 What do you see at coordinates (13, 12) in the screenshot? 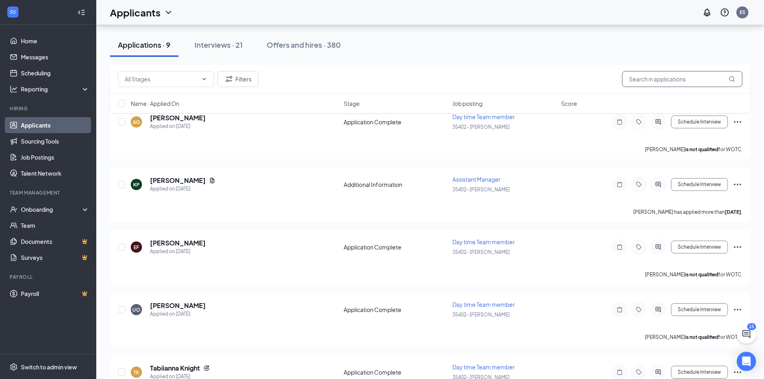
I see `svg: WorkstreamLogo` at bounding box center [13, 12].